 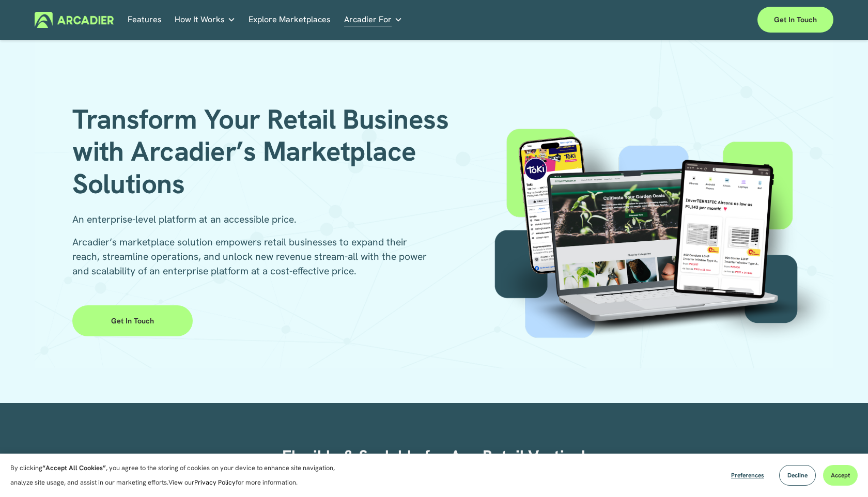 I want to click on button: Accept, so click(x=841, y=475).